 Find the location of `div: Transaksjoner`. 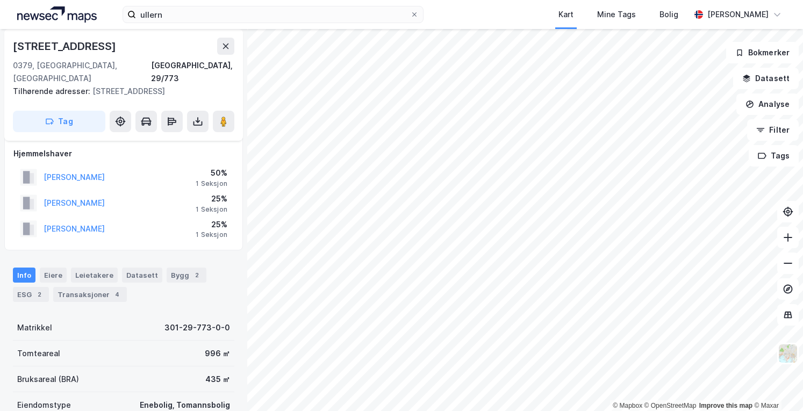

div: Transaksjoner is located at coordinates (90, 295).